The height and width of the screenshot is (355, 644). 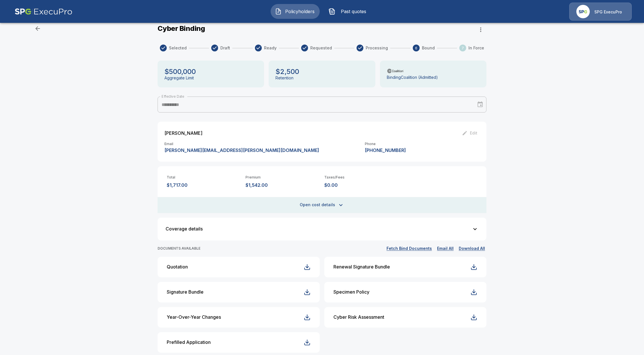 I want to click on p: $1,717.00, so click(x=204, y=185).